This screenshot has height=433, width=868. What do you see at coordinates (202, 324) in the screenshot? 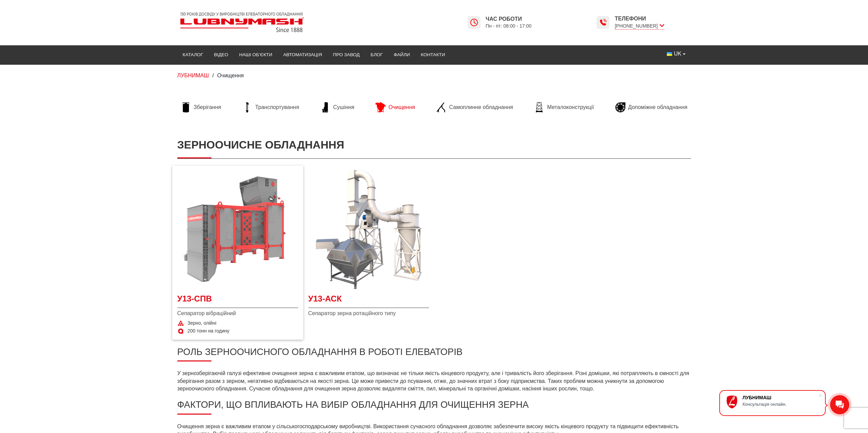
I see `span: Зерно, олійні` at bounding box center [202, 324].